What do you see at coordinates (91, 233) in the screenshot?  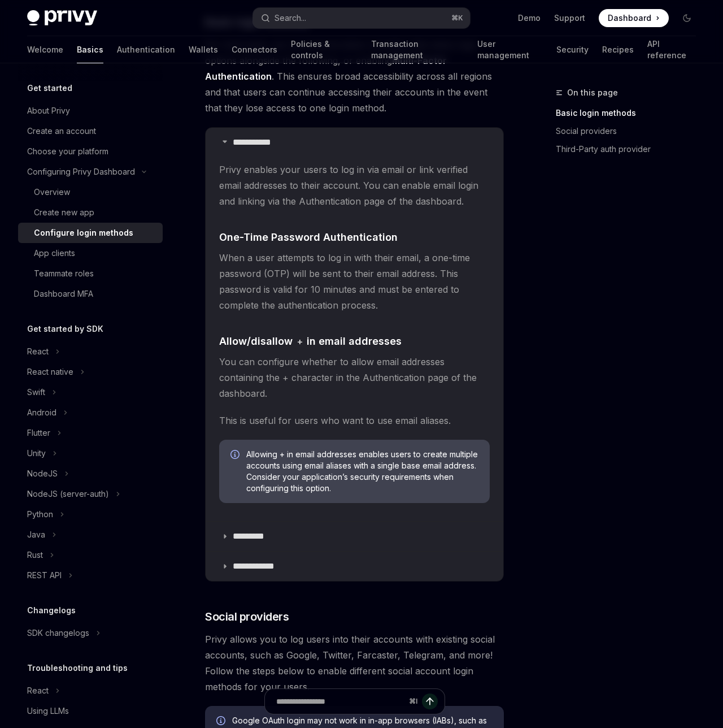 I see `a: Configure login methods` at bounding box center [91, 233].